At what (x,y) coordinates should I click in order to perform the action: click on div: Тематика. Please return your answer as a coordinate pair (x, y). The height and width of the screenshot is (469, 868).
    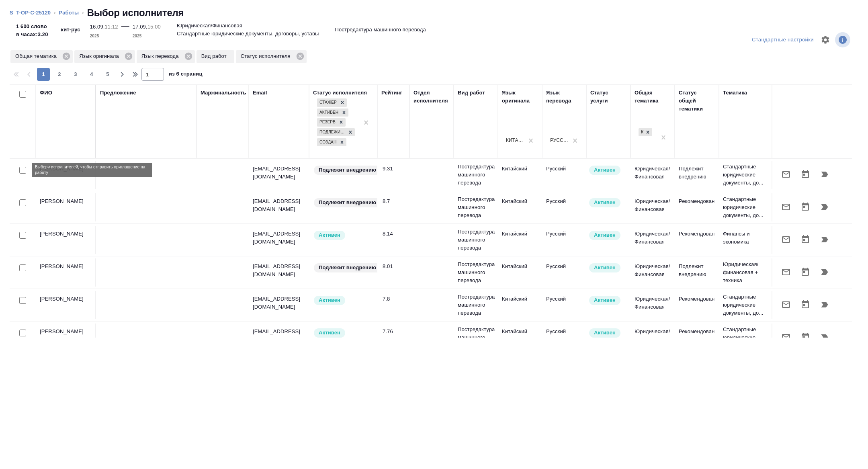
    Looking at the image, I should click on (735, 93).